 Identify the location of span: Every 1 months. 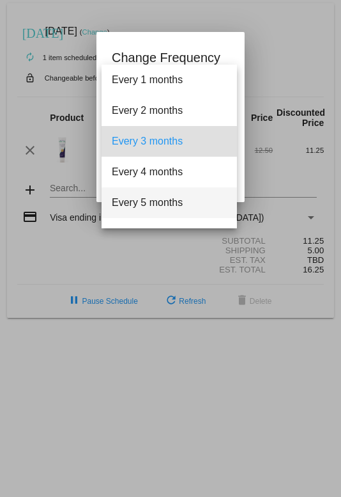
(169, 80).